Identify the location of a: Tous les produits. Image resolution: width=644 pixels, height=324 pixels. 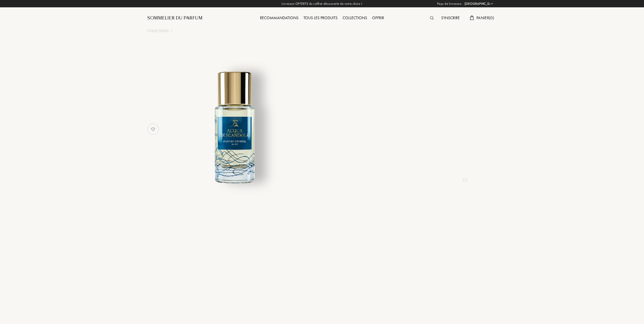
(320, 18).